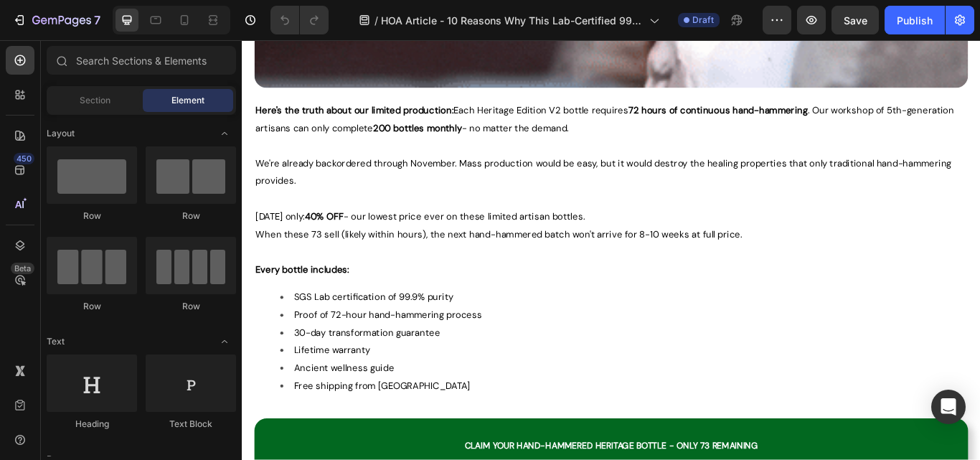 This screenshot has width=980, height=460. Describe the element at coordinates (104, 361) in the screenshot. I see `span: Lifetime warranty` at that location.